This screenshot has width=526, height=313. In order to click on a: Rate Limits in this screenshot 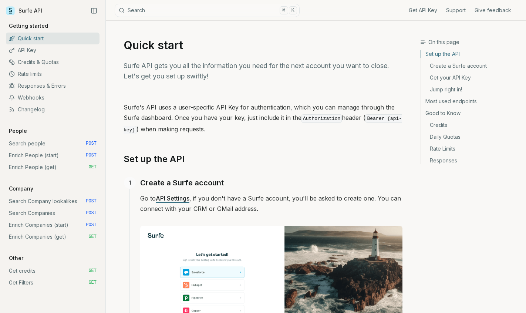, I will do `click(470, 149)`.